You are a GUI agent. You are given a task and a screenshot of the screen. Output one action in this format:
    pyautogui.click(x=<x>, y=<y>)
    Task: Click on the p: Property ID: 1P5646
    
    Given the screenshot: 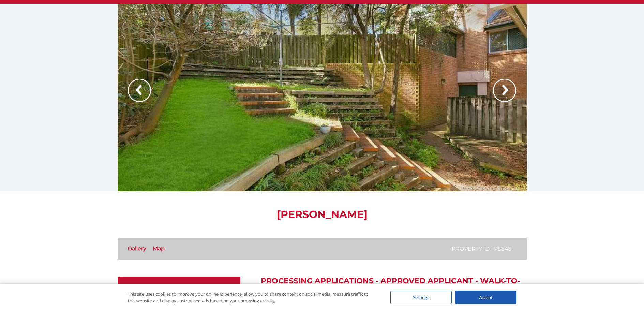 What is the action you would take?
    pyautogui.click(x=481, y=249)
    